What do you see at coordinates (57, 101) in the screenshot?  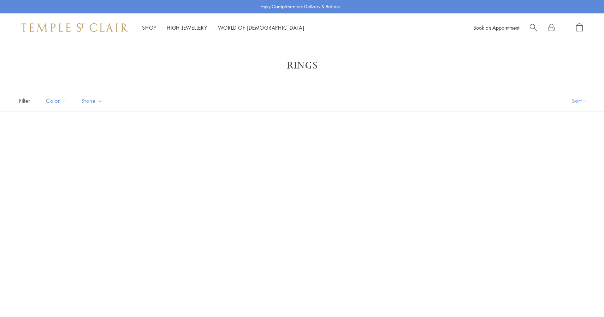 I see `span: Color` at bounding box center [57, 101].